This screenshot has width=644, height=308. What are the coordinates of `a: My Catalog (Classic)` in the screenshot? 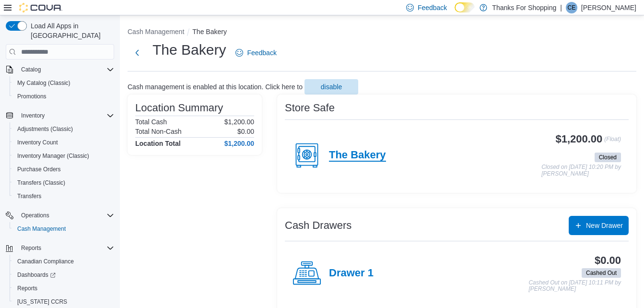 It's located at (44, 83).